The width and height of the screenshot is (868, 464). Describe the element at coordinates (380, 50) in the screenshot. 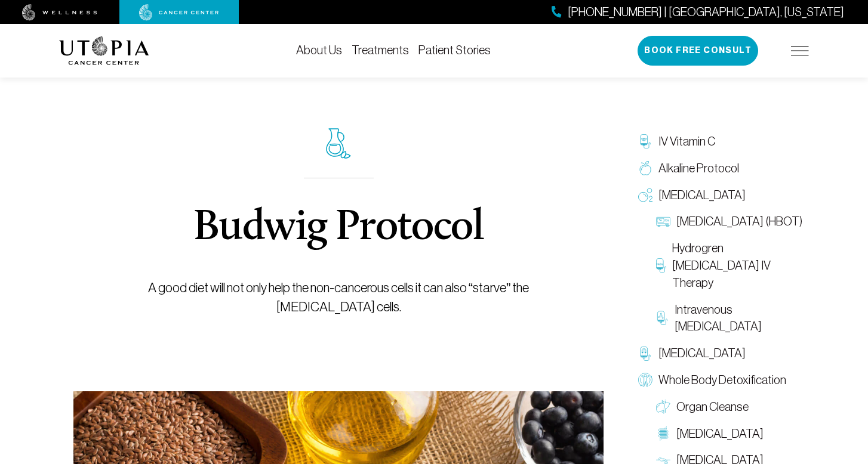

I see `a: Treatments` at that location.